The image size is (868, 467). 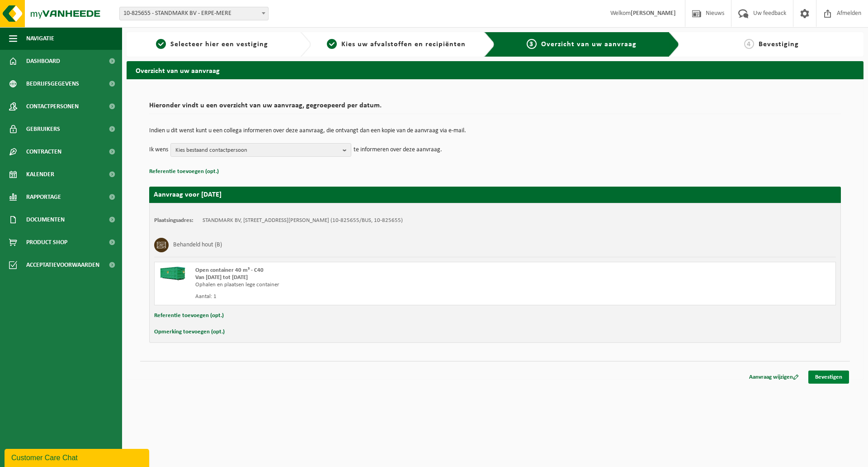 What do you see at coordinates (363, 296) in the screenshot?
I see `div: Aantal: 1` at bounding box center [363, 296].